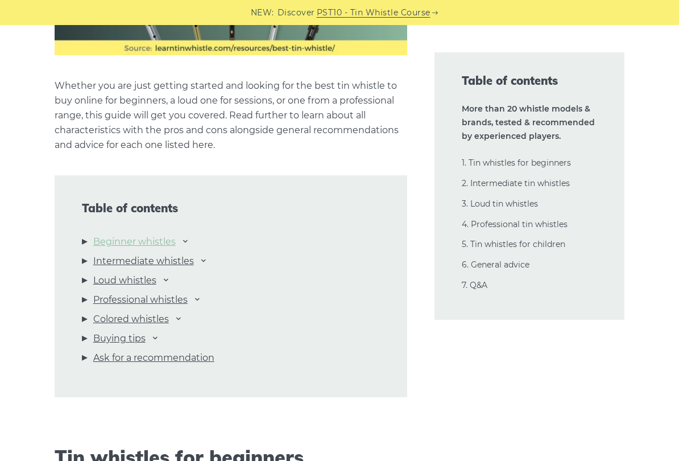 This screenshot has width=679, height=461. I want to click on a: Professional whistles, so click(141, 300).